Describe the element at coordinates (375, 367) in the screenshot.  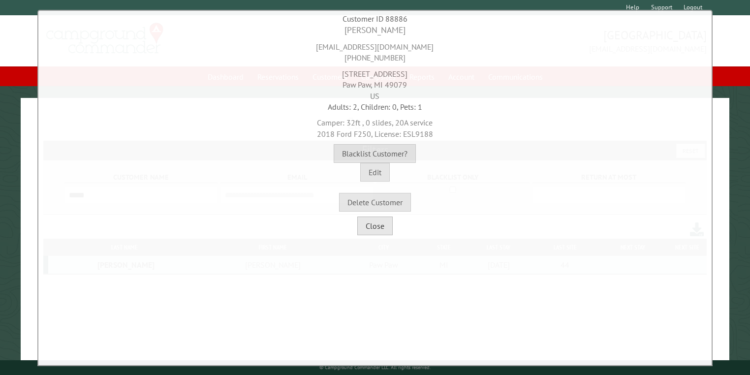
I see `small: © Campground Commander LLC. All rights reserved.` at that location.